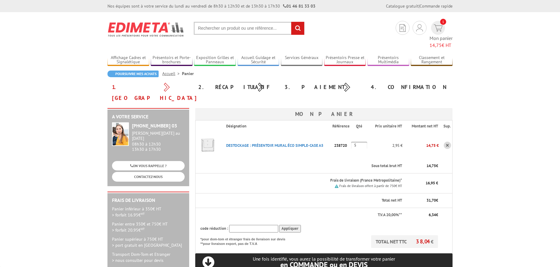  Describe the element at coordinates (323, 87) in the screenshot. I see `div: 3. Paiement` at that location.